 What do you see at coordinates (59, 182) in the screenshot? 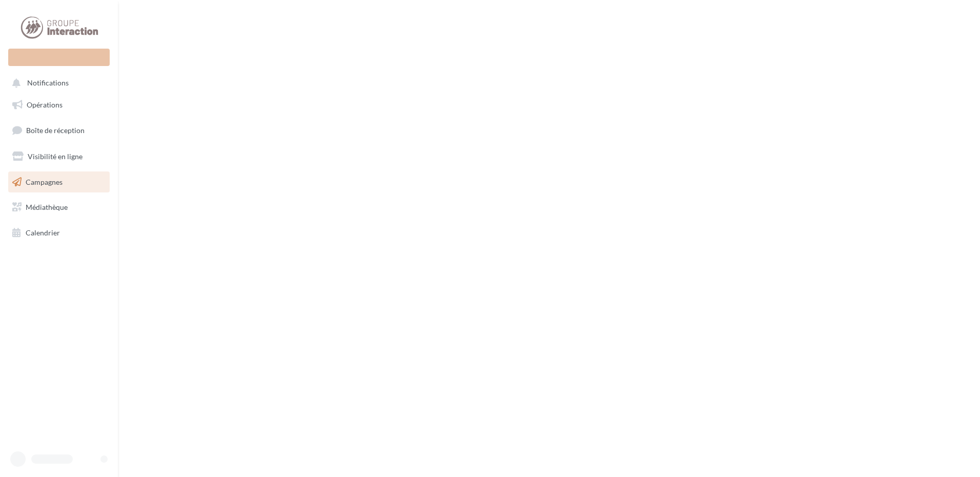
I see `a: Campagnes` at bounding box center [59, 182].